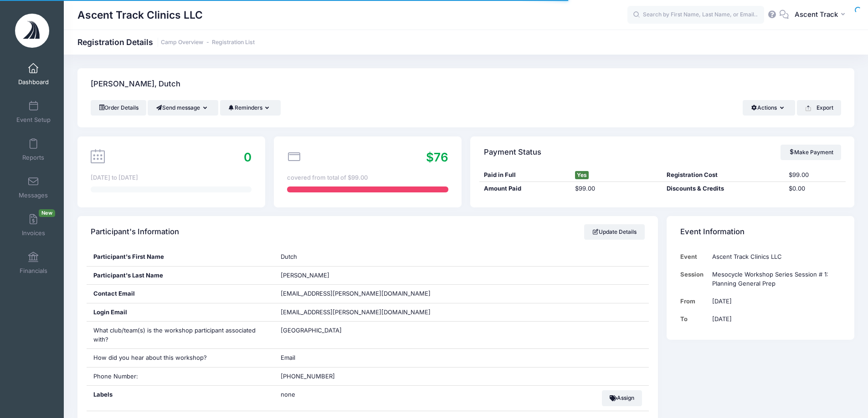 Image resolution: width=868 pixels, height=418 pixels. Describe the element at coordinates (181, 276) in the screenshot. I see `div: Participant's Last Name` at that location.